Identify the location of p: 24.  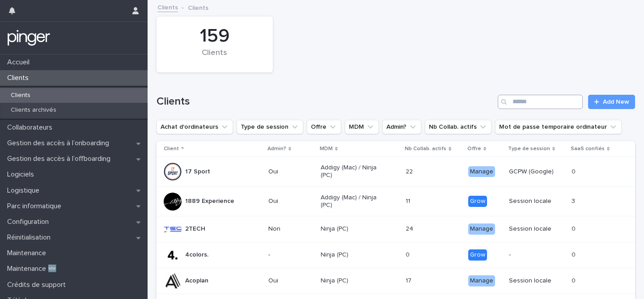
(410, 228).